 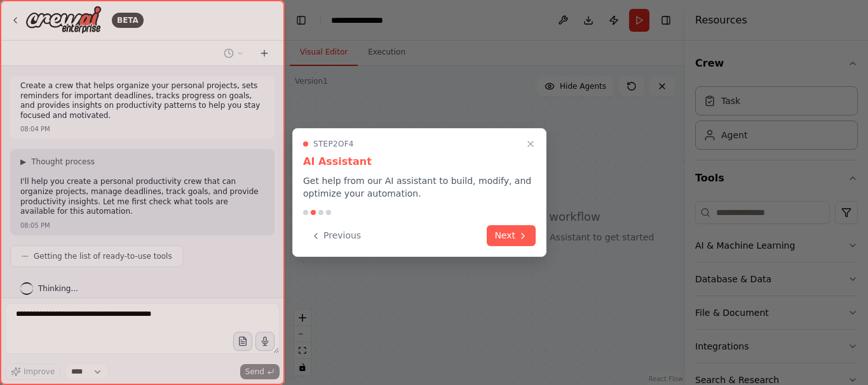 What do you see at coordinates (419, 162) in the screenshot?
I see `h3: AI Assistant` at bounding box center [419, 162].